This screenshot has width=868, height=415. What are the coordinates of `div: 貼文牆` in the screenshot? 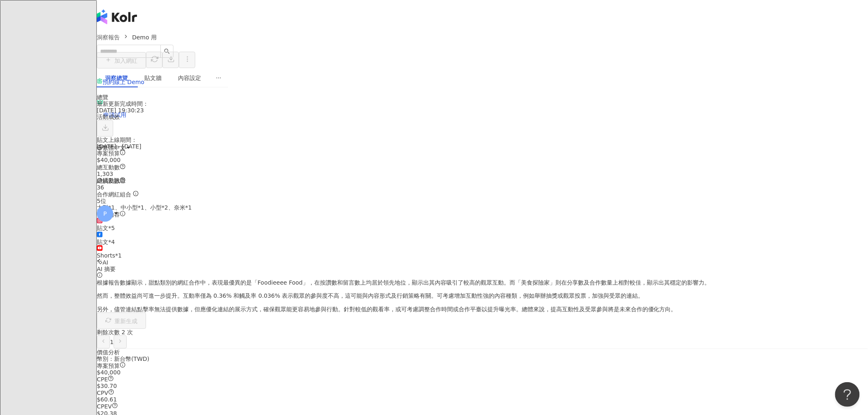 It's located at (153, 78).